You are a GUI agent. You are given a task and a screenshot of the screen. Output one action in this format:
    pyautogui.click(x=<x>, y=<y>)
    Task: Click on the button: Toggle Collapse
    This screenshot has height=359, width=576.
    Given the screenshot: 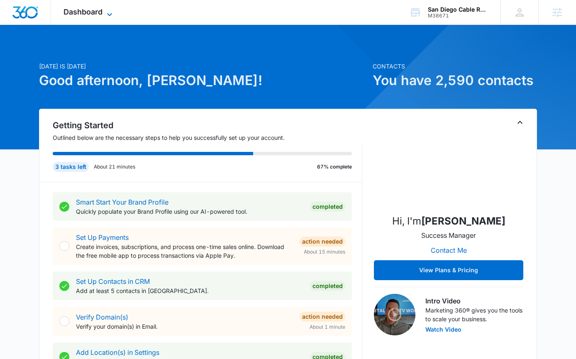 What is the action you would take?
    pyautogui.click(x=520, y=122)
    